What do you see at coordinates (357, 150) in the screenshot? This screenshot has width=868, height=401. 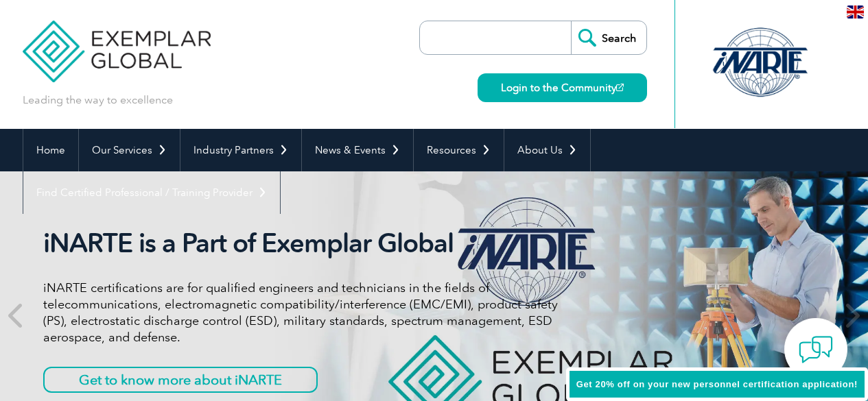 I see `a: News & Events` at bounding box center [357, 150].